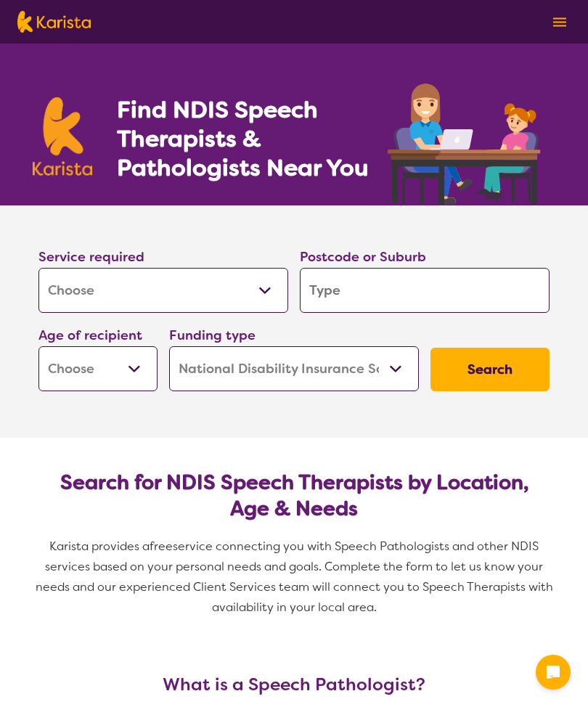 This screenshot has height=707, width=588. What do you see at coordinates (560, 22) in the screenshot?
I see `img: menu` at bounding box center [560, 22].